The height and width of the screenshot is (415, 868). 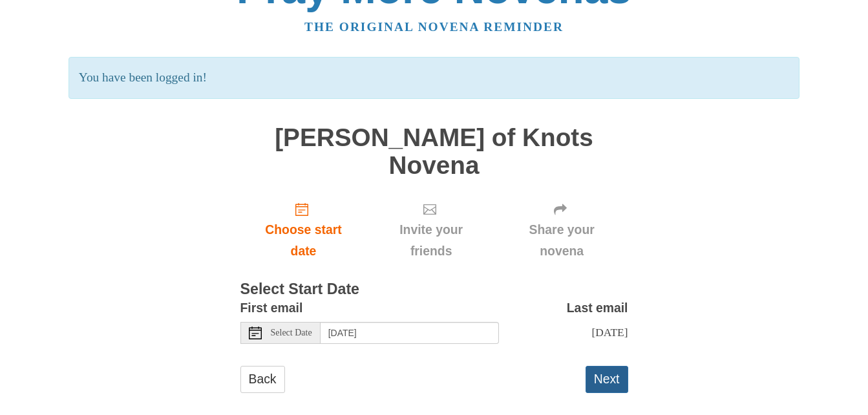 I want to click on button: Next, so click(x=607, y=379).